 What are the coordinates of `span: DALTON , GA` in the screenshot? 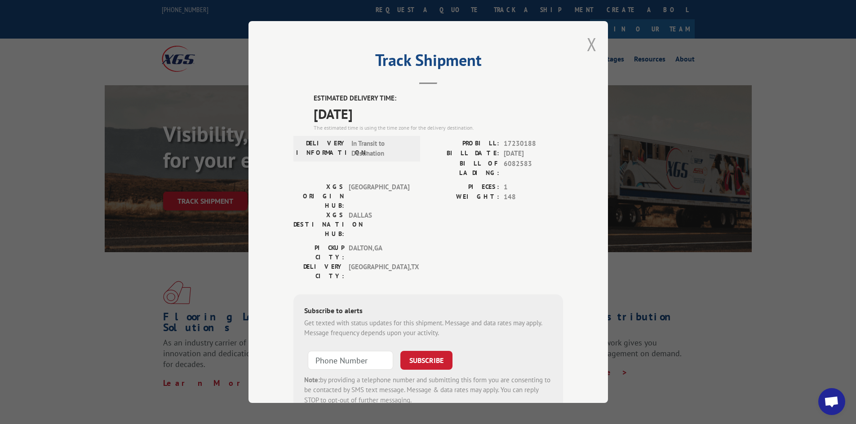 It's located at (379, 253).